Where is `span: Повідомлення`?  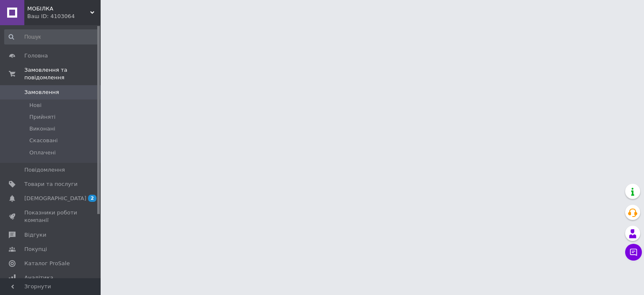 span: Повідомлення is located at coordinates (44, 170).